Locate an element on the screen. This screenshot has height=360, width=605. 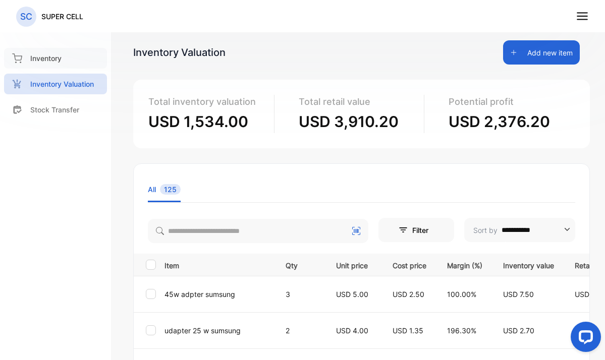
p: 3 is located at coordinates (292, 294).